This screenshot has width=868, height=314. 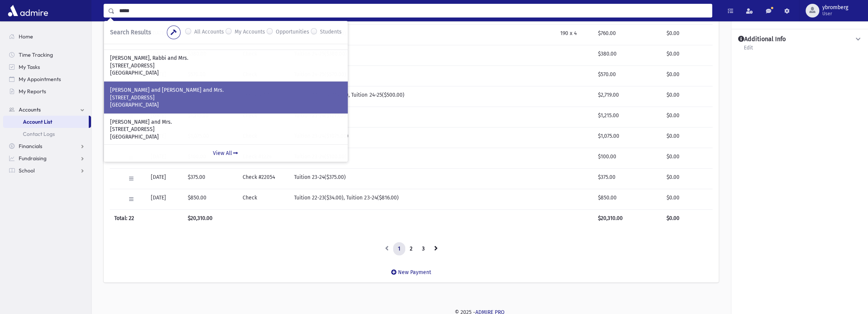 What do you see at coordinates (399, 249) in the screenshot?
I see `a: 1` at bounding box center [399, 249].